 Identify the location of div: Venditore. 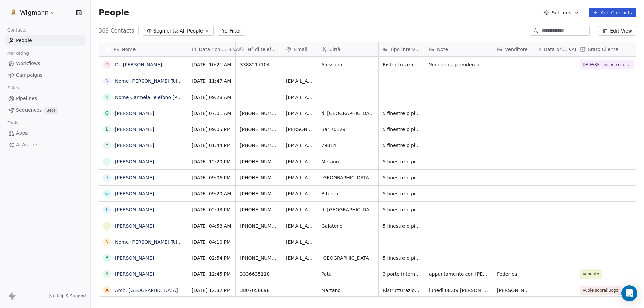
(513, 49).